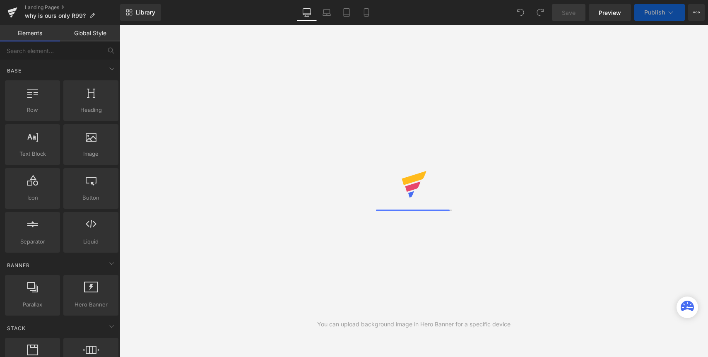 This screenshot has width=708, height=357. I want to click on span: Publish, so click(655, 12).